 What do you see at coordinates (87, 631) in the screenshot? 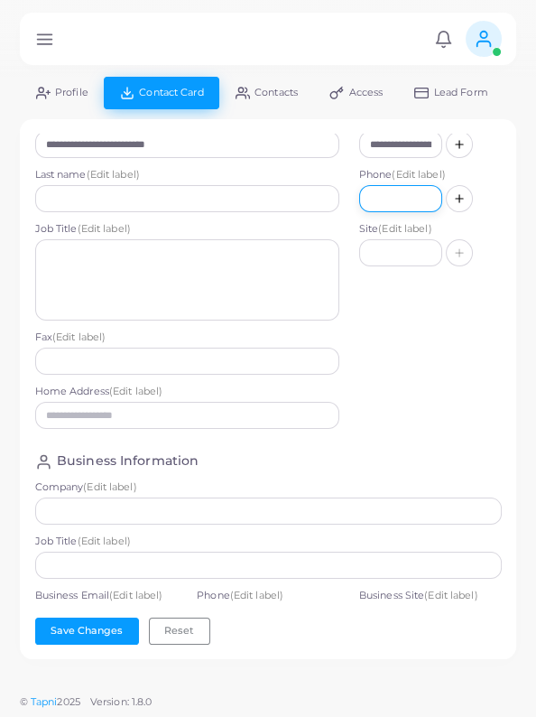
I see `button: Save Changes` at bounding box center [87, 631].